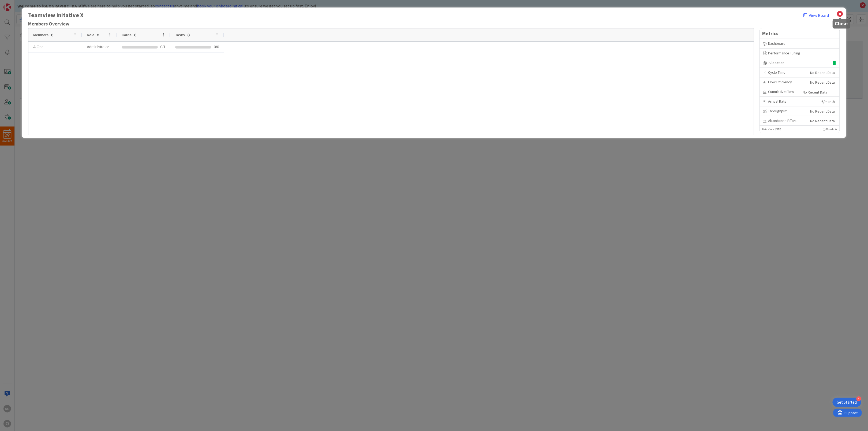 The width and height of the screenshot is (868, 431). I want to click on div: Abandoned Effort, so click(785, 121).